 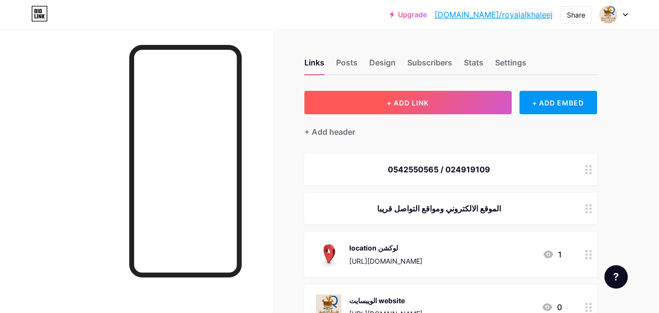 I want to click on a: Upgrade, so click(x=408, y=15).